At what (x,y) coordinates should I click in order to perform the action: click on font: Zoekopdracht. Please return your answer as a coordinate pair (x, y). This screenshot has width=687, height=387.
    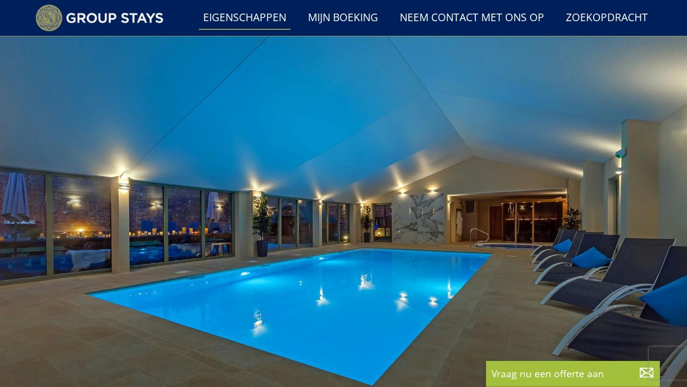
    Looking at the image, I should click on (607, 17).